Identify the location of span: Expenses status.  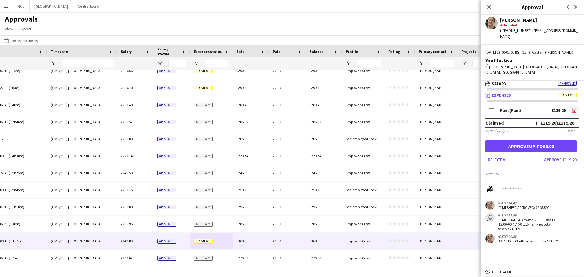
(208, 51).